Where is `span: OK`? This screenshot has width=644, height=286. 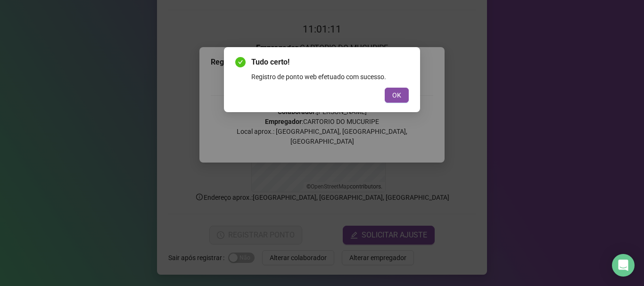
span: OK is located at coordinates (396, 95).